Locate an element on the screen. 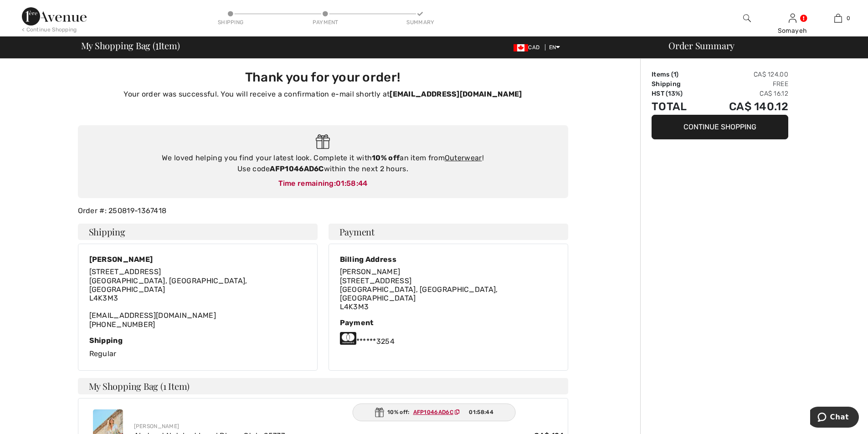  div: Regular is located at coordinates (198, 347).